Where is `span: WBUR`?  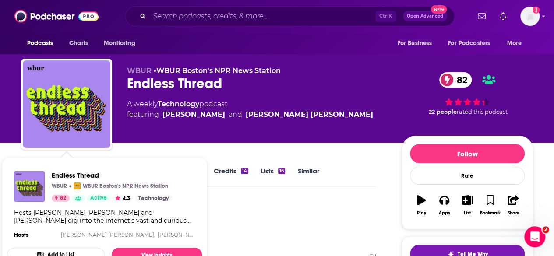 span: WBUR is located at coordinates (139, 70).